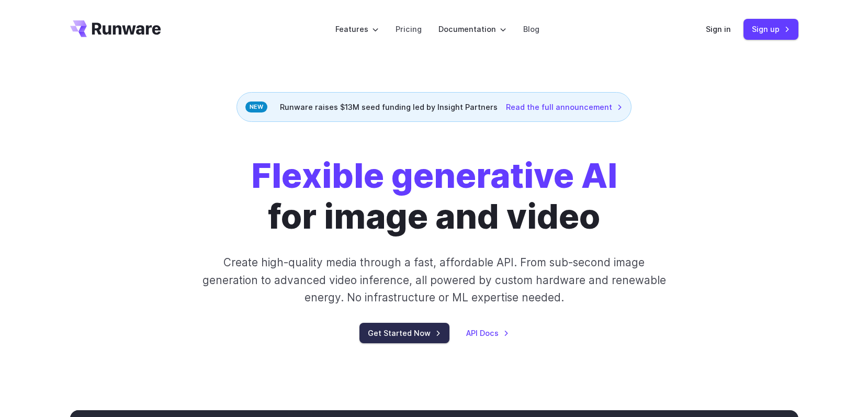  I want to click on p: Create high-quality media through a fast, affordable API. From sub-second image generation to adv..., so click(434, 280).